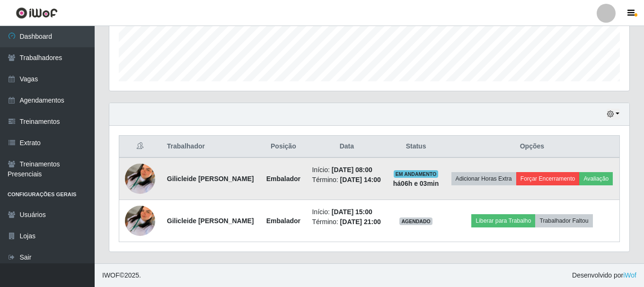 The width and height of the screenshot is (644, 287). Describe the element at coordinates (484, 179) in the screenshot. I see `button: Adicionar Horas Extra` at that location.